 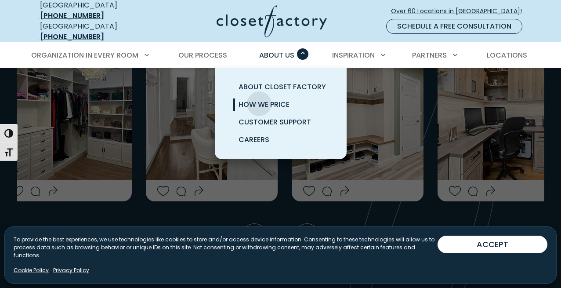 What do you see at coordinates (71, 270) in the screenshot?
I see `a: Privacy Policy` at bounding box center [71, 270].